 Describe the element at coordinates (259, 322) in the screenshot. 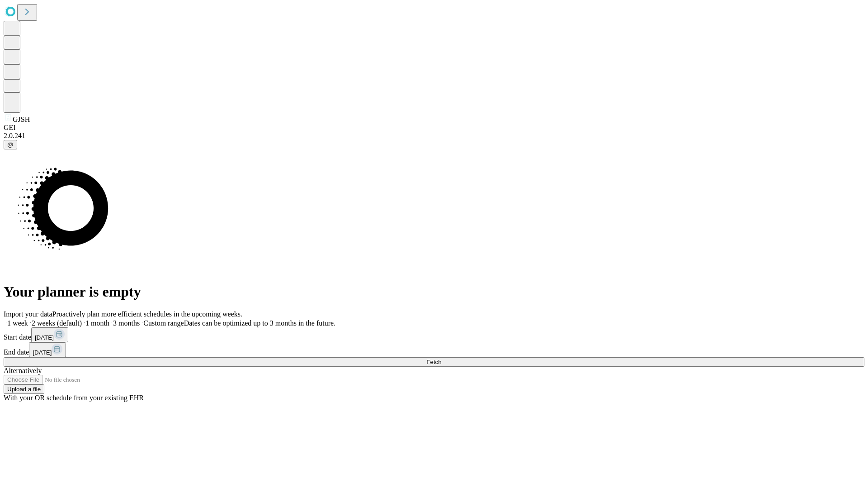

I see `span: Dates can be optimized up to 3 months in the future.` at that location.